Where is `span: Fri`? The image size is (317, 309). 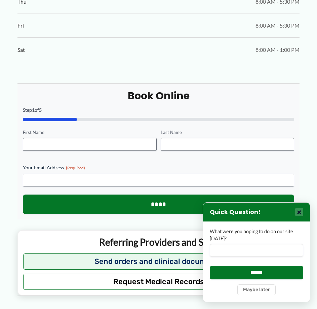
span: Fri is located at coordinates (21, 26).